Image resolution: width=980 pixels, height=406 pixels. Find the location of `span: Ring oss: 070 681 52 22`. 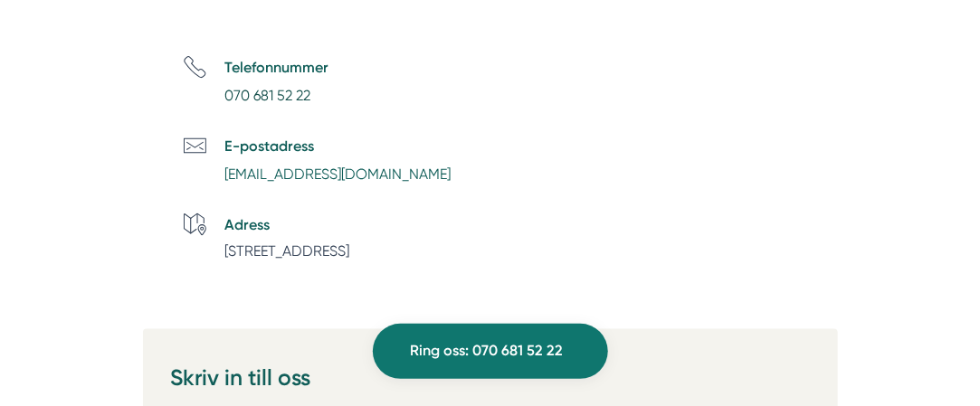

span: Ring oss: 070 681 52 22 is located at coordinates (486, 351).